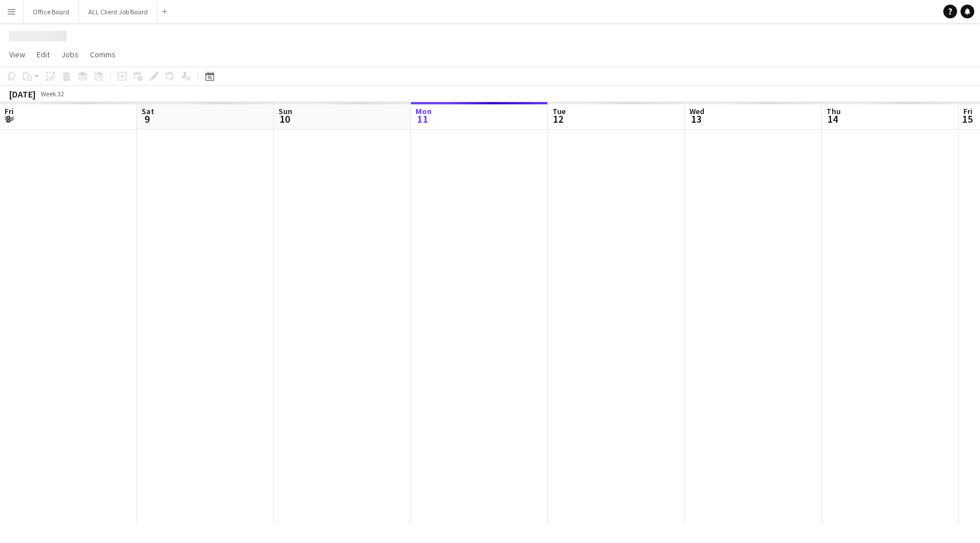 The image size is (980, 543). I want to click on span: Wed, so click(697, 112).